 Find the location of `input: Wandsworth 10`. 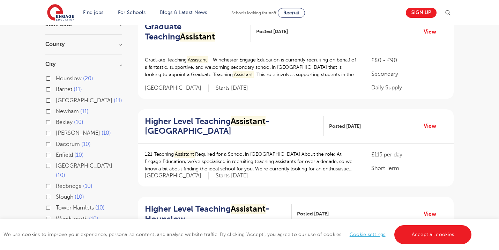

input: Wandsworth 10 is located at coordinates (58, 218).